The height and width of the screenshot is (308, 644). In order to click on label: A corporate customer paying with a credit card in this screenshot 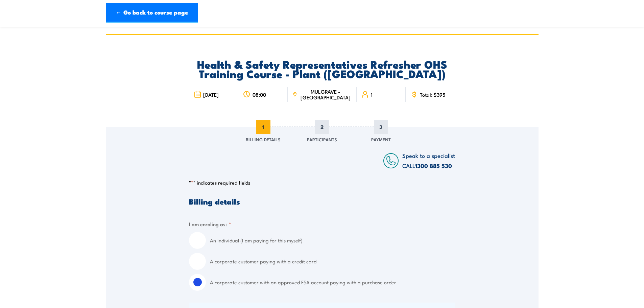, I will do `click(332, 261)`.